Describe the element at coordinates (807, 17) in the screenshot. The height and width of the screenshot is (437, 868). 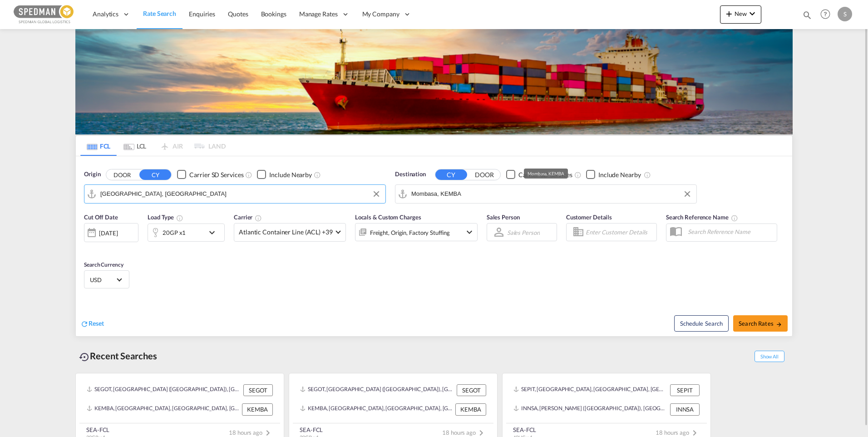
I see `div: icon-magnify` at that location.